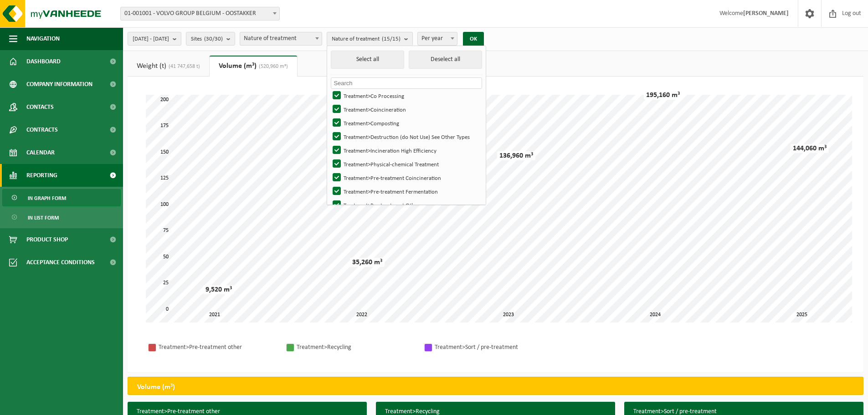 This screenshot has width=868, height=415. What do you see at coordinates (43, 61) in the screenshot?
I see `span: Dashboard` at bounding box center [43, 61].